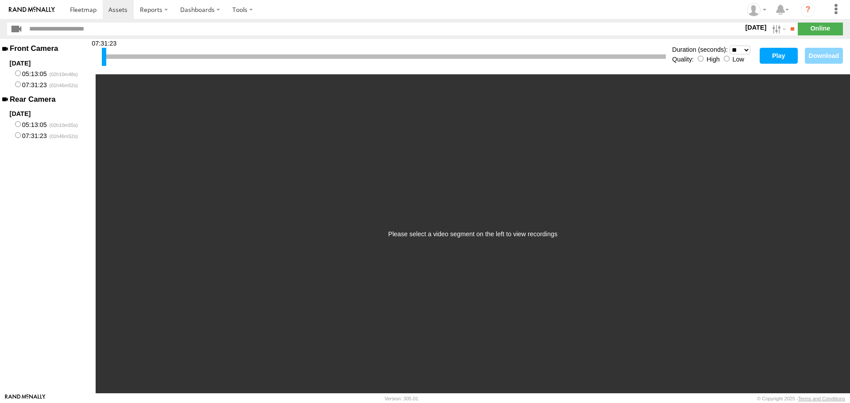 This screenshot has height=403, width=850. I want to click on div: Version: 305.01, so click(402, 399).